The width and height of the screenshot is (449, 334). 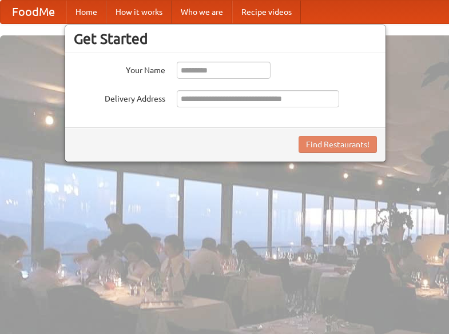 I want to click on a: Recipe videos, so click(x=266, y=12).